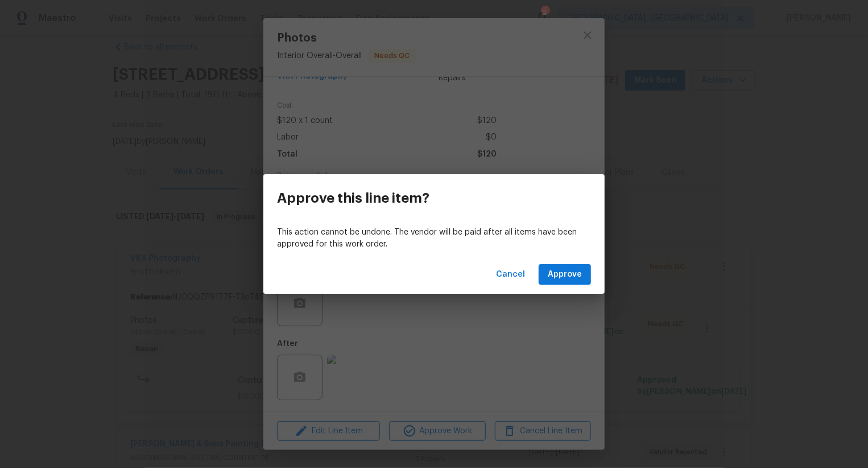 This screenshot has height=468, width=868. Describe the element at coordinates (565, 275) in the screenshot. I see `span: Approve` at that location.